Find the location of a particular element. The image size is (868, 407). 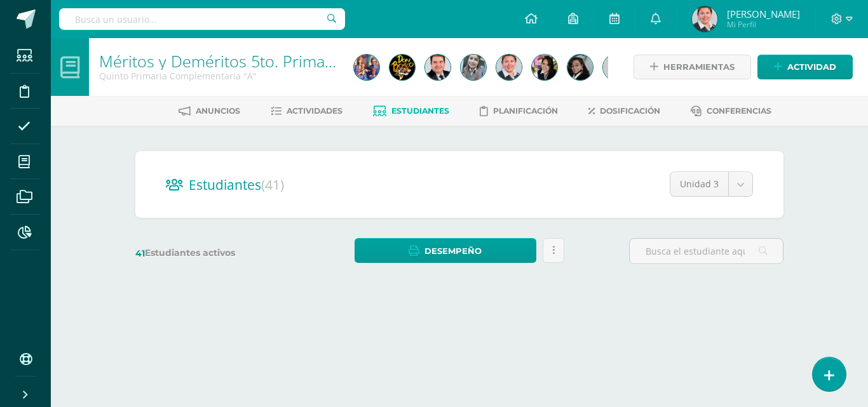

a: Anuncios is located at coordinates (209, 111).